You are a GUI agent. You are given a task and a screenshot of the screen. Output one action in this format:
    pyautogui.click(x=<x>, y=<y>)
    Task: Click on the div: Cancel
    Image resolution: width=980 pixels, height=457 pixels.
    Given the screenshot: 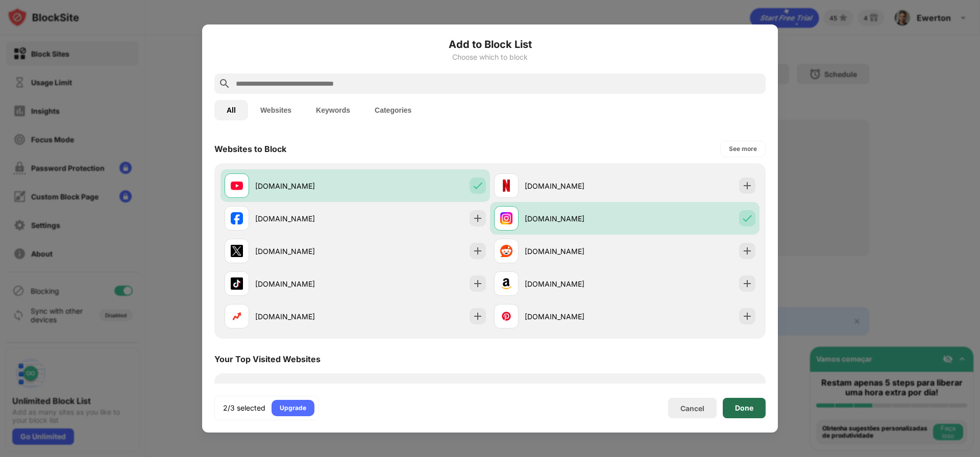 What is the action you would take?
    pyautogui.click(x=692, y=408)
    